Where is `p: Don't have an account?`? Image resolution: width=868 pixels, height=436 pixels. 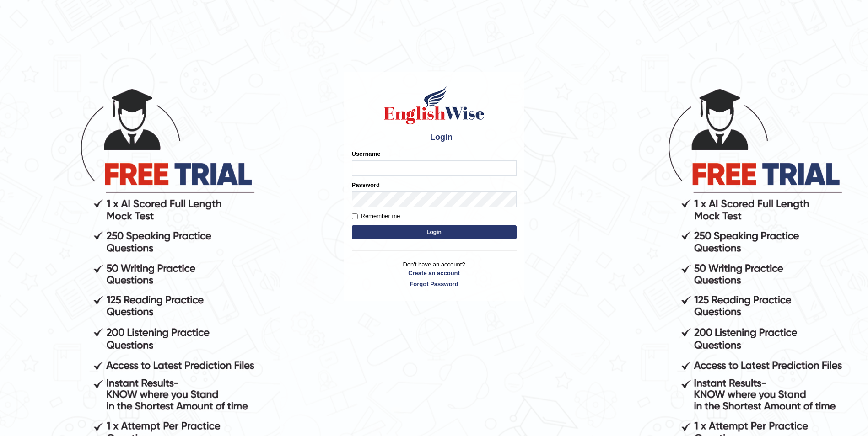 p: Don't have an account? is located at coordinates (434, 274).